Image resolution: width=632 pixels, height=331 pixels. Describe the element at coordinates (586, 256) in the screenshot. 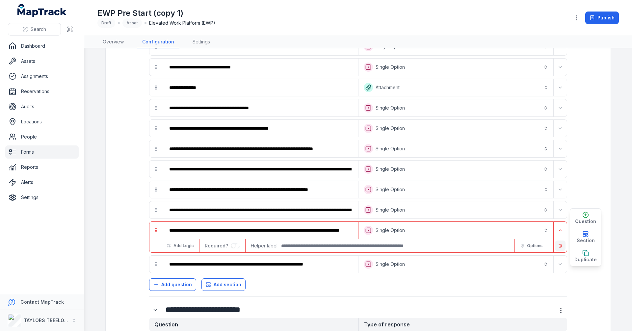

I see `button: Duplicate` at that location.